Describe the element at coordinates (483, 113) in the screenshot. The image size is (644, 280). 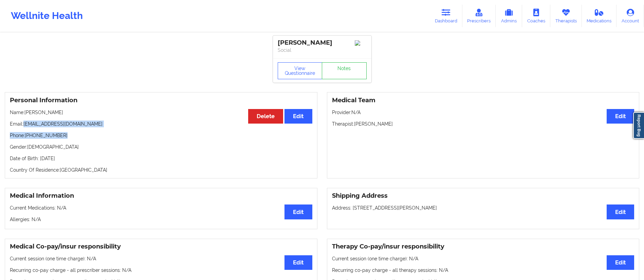
I see `p: Provider: N/A` at that location.